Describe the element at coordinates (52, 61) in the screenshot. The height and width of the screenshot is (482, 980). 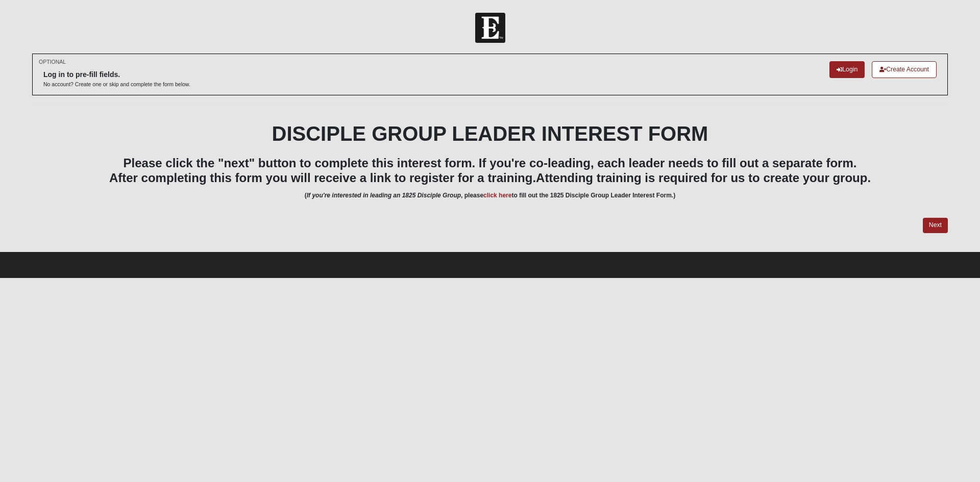
I see `small: OPTIONAL` at that location.